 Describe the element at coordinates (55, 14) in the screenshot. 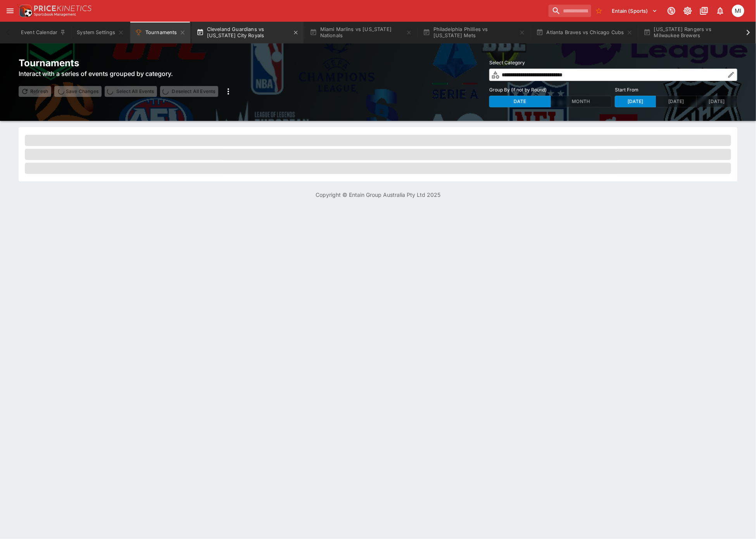

I see `img: Sportsbook Management` at that location.